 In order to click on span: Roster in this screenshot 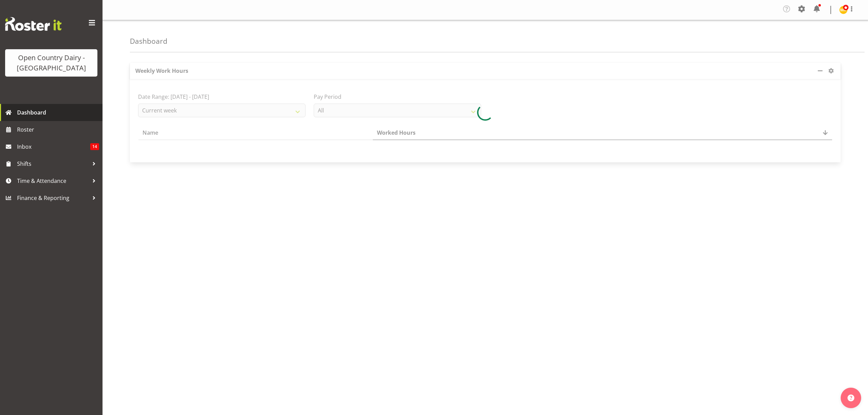, I will do `click(58, 130)`.